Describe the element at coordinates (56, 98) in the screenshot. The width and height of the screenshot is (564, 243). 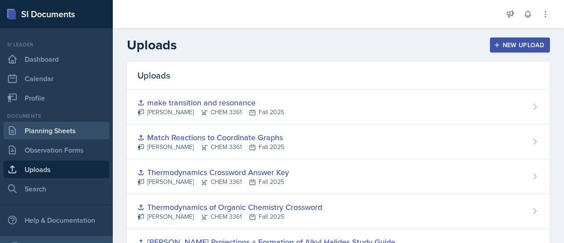
I see `a: Profile` at that location.